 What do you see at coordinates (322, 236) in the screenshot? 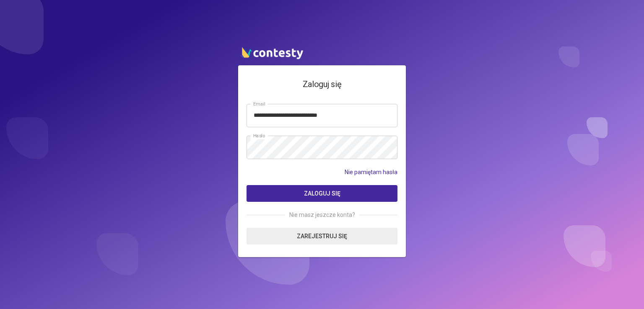
I see `a: Zarejestruj się` at bounding box center [322, 236].